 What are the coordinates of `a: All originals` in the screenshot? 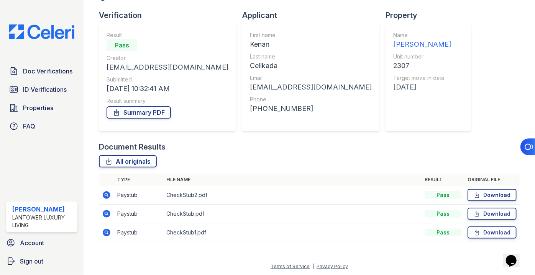 It's located at (128, 162).